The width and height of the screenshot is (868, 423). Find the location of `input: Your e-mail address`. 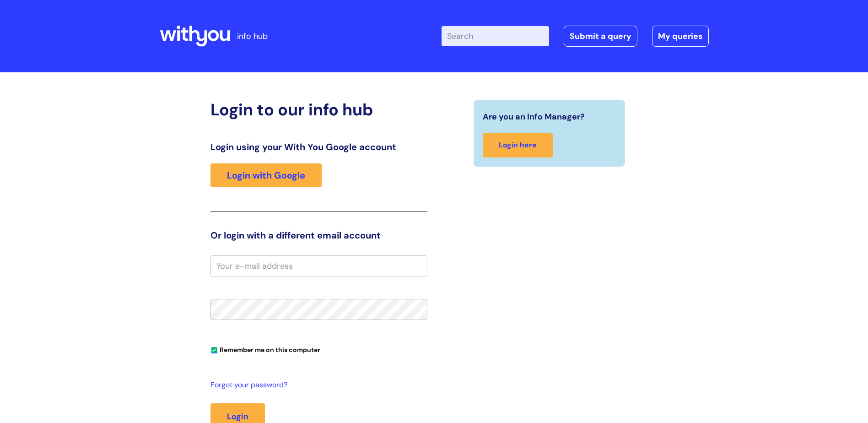

input: Your e-mail address is located at coordinates (319, 266).